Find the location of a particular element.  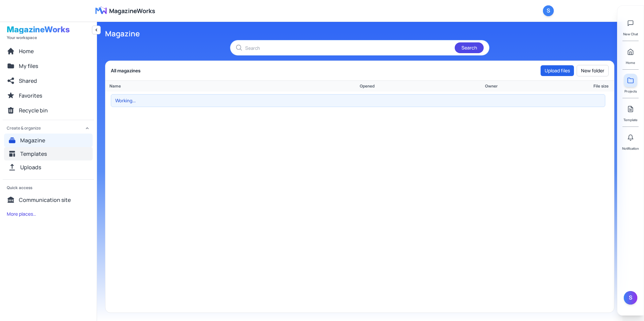

span: Notification is located at coordinates (630, 148).